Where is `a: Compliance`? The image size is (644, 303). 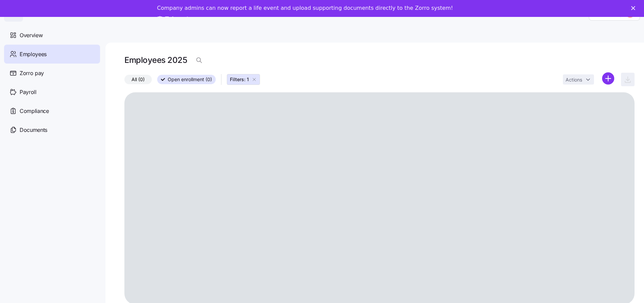
a: Compliance is located at coordinates (52, 111).